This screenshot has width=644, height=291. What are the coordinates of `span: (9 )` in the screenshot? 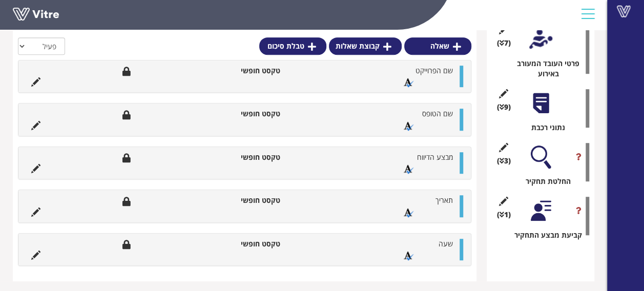 It's located at (504, 107).